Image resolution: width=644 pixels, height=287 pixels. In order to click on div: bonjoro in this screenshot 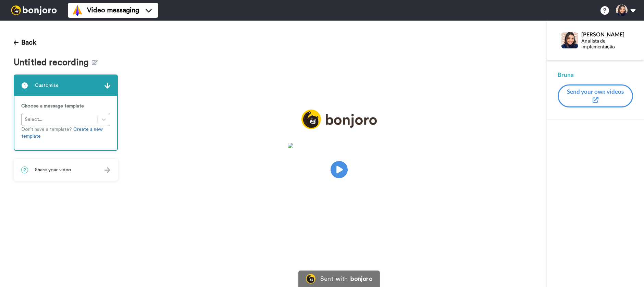, I will do `click(361, 279)`.